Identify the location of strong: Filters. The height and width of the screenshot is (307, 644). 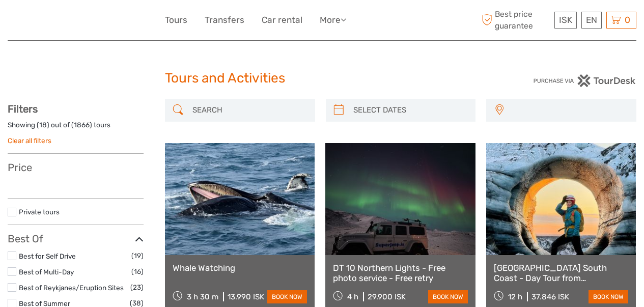
(22, 109).